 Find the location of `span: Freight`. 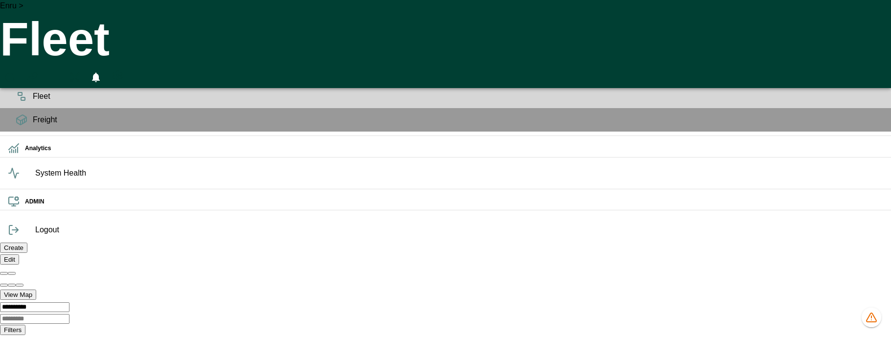

span: Freight is located at coordinates (458, 120).